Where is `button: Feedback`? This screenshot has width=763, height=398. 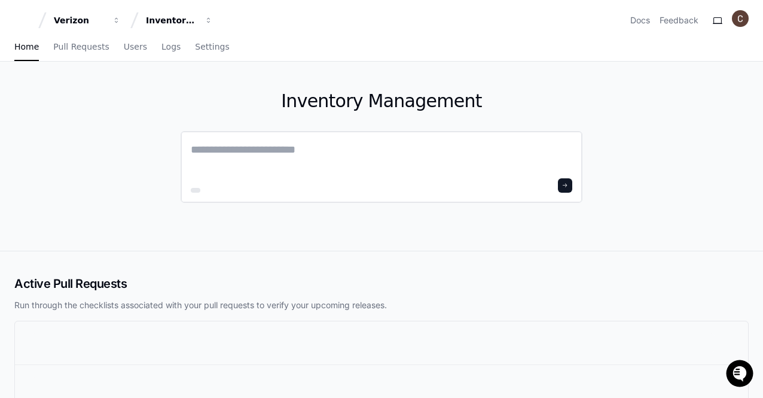
button: Feedback is located at coordinates (679, 20).